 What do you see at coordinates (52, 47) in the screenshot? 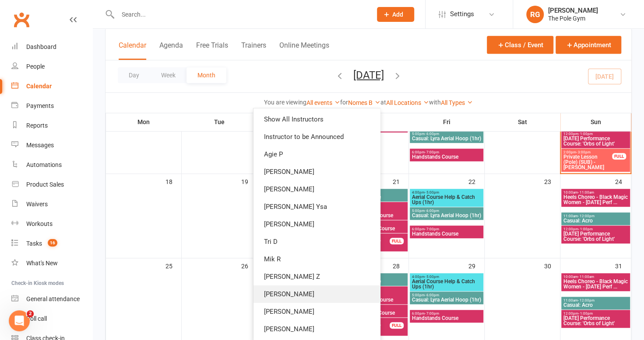
I see `a: Dashboard` at bounding box center [52, 47].